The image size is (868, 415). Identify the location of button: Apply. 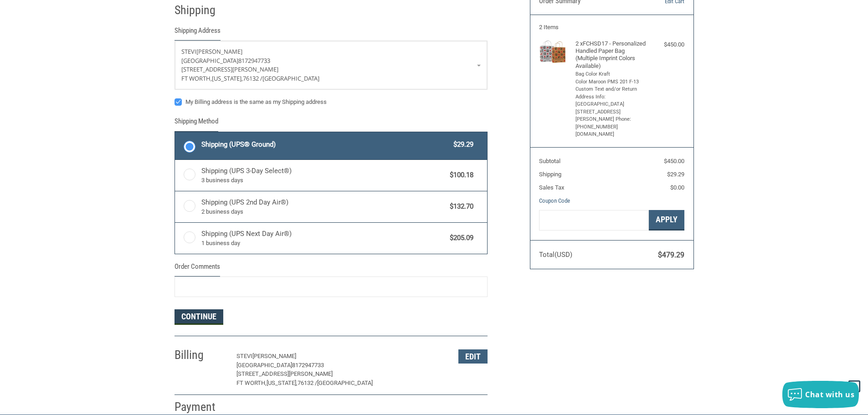
(667, 220).